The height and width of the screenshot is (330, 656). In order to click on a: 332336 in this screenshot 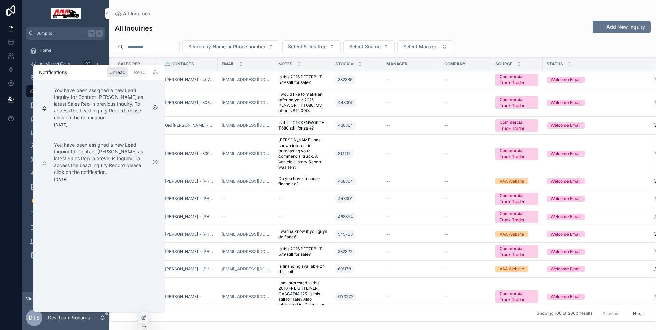, I will do `click(345, 80)`.